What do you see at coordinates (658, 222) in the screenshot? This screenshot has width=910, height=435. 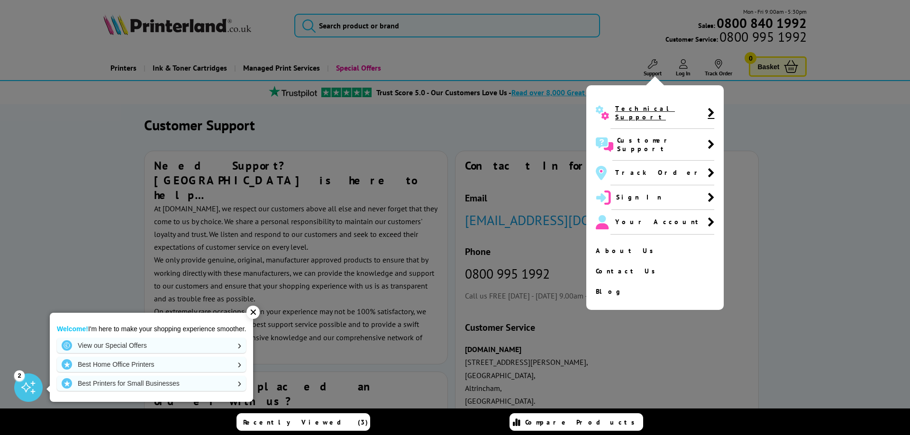 I see `span: Your Account` at bounding box center [658, 222].